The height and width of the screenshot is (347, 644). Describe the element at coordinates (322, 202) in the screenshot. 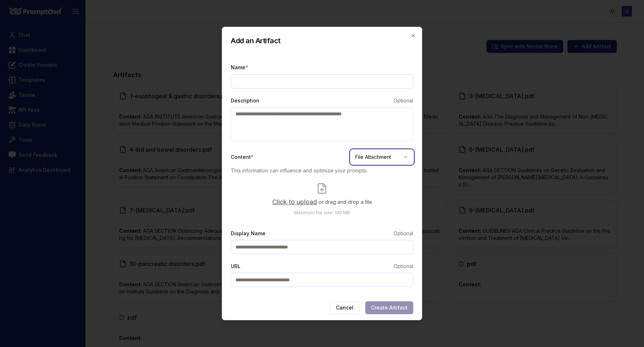

I see `p: or drag and drop a file` at that location.